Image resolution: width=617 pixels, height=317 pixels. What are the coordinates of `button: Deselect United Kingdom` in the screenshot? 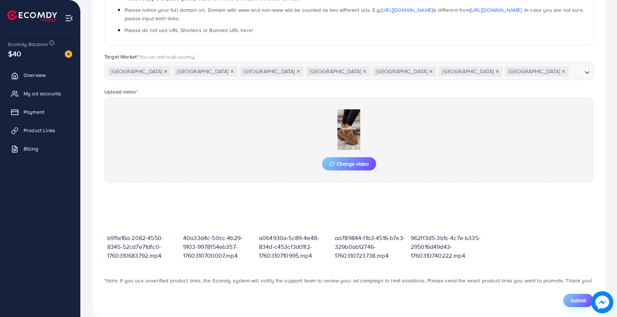 It's located at (365, 71).